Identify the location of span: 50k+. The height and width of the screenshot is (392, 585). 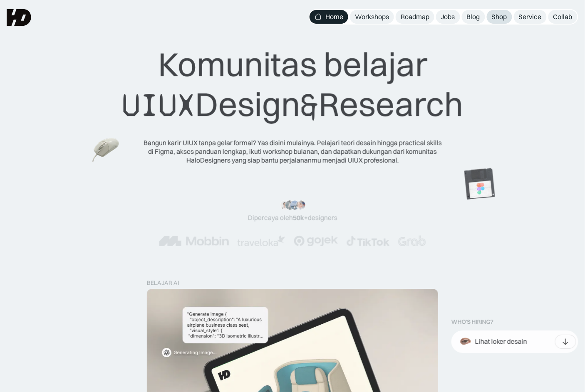
(300, 218).